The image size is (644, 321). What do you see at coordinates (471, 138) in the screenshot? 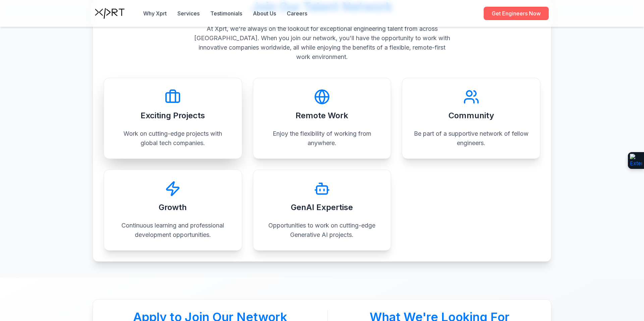
I see `p: Be part of a supportive network of fellow engineers.` at bounding box center [471, 138].